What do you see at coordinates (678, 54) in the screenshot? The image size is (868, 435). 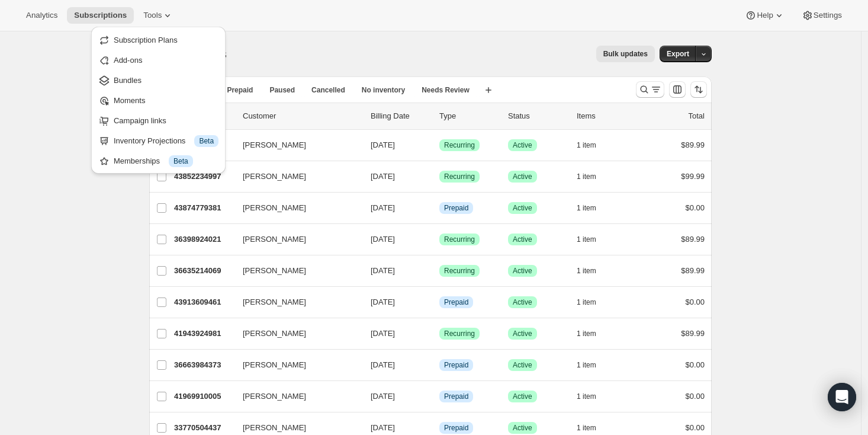 I see `button: Export` at bounding box center [678, 54].